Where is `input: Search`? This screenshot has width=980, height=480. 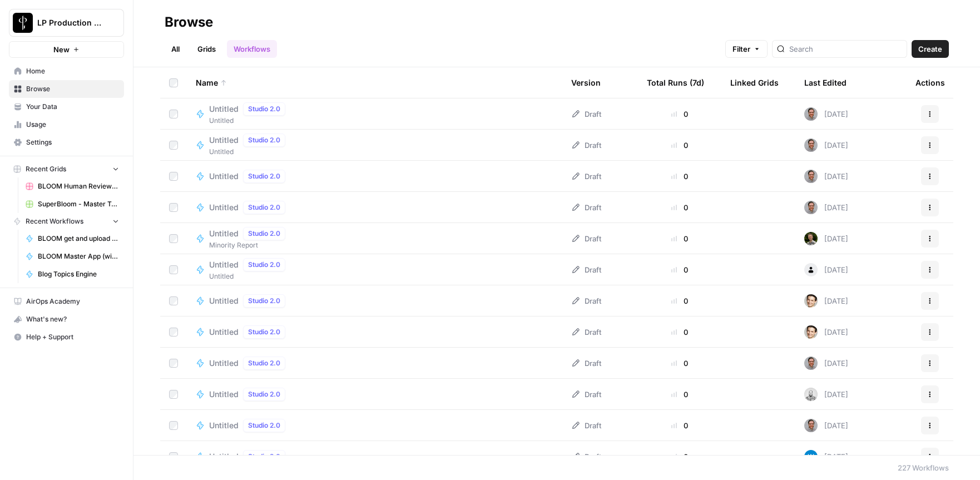
input: Search is located at coordinates (845, 49).